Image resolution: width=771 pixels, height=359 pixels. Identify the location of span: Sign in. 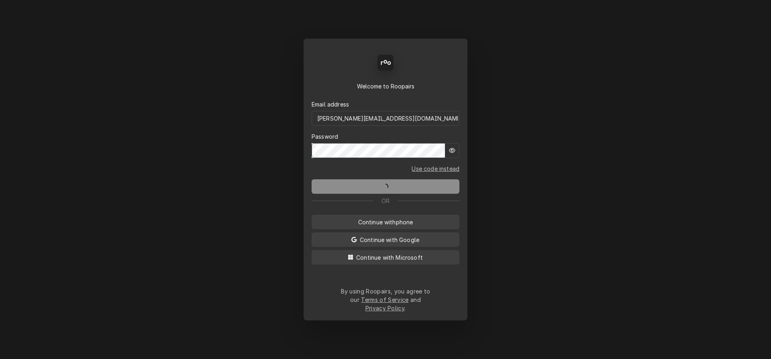
(385, 186).